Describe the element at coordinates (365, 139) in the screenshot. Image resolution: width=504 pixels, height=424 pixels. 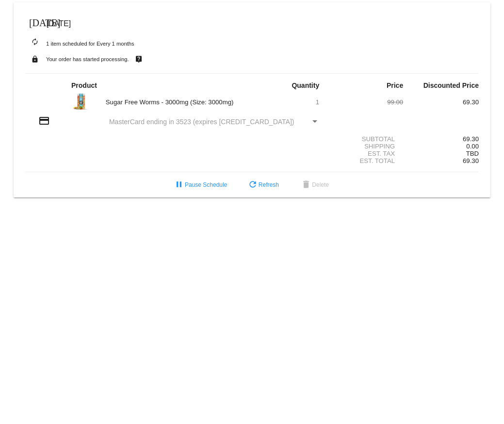
I see `div: Subtotal` at that location.